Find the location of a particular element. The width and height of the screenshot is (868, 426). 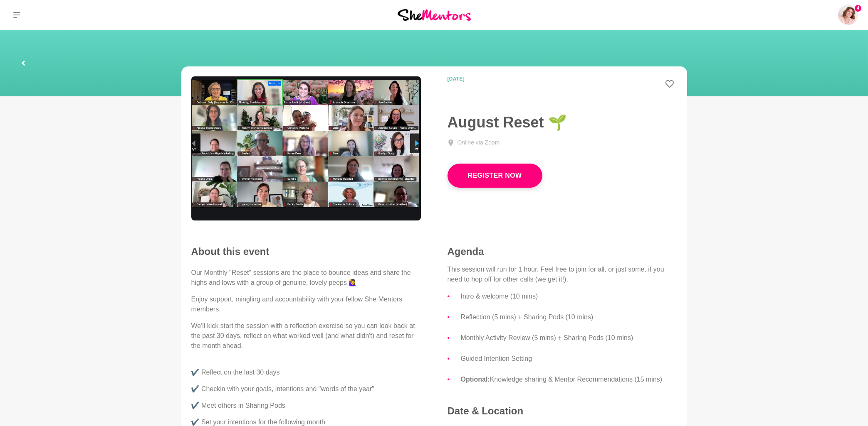

h2: About this event is located at coordinates (306, 252).